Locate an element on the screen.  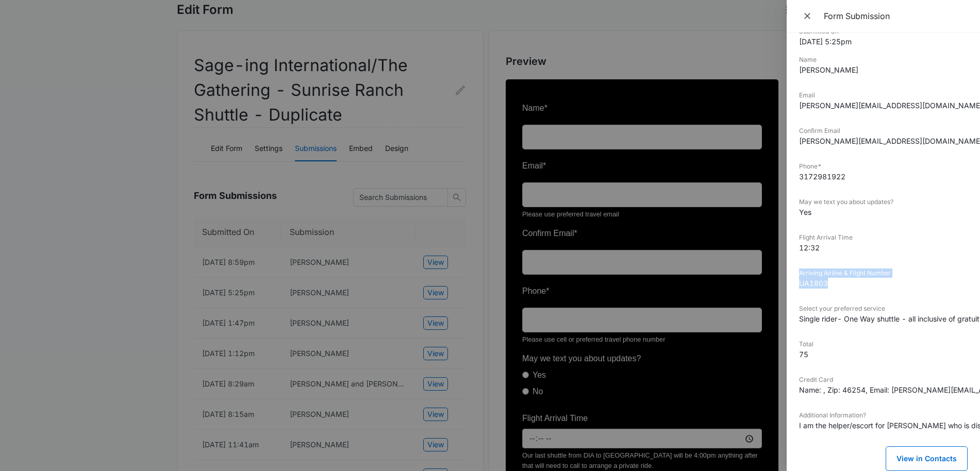
dd: Yes is located at coordinates (883, 212).